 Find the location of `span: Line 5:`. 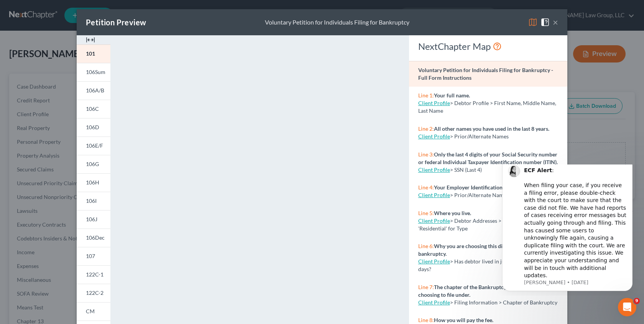

span: Line 5: is located at coordinates (426, 213).